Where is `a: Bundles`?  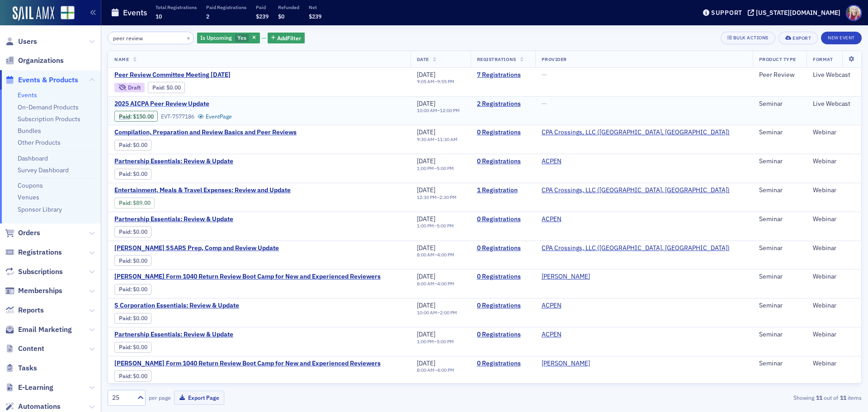
a: Bundles is located at coordinates (30, 131).